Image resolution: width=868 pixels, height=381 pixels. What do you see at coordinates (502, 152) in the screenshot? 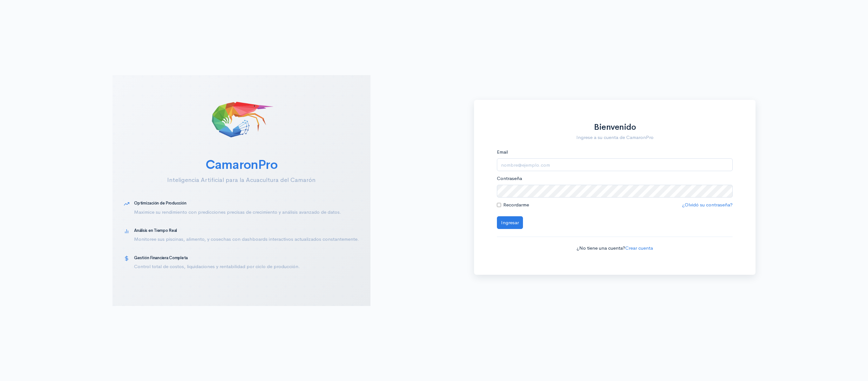
I see `label: Email` at bounding box center [502, 152].